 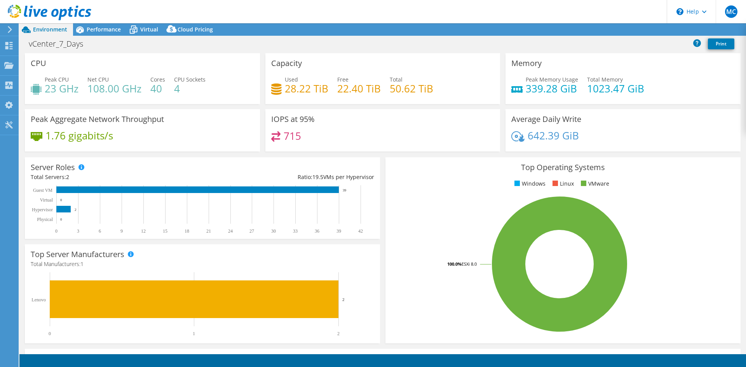 I want to click on span: 1, so click(x=82, y=264).